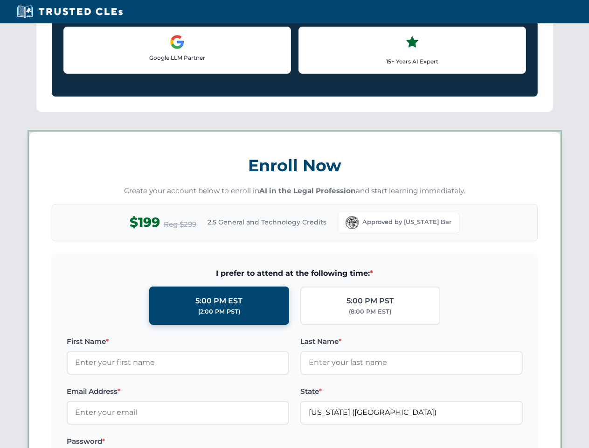  Describe the element at coordinates (411, 362) in the screenshot. I see `input: Enter your last name` at that location.